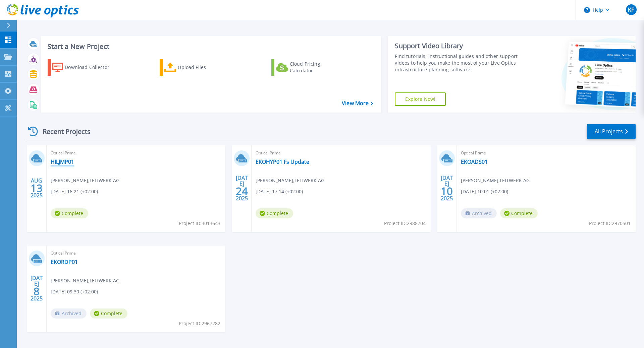  I want to click on span: Project ID: 2970501, so click(610, 223).